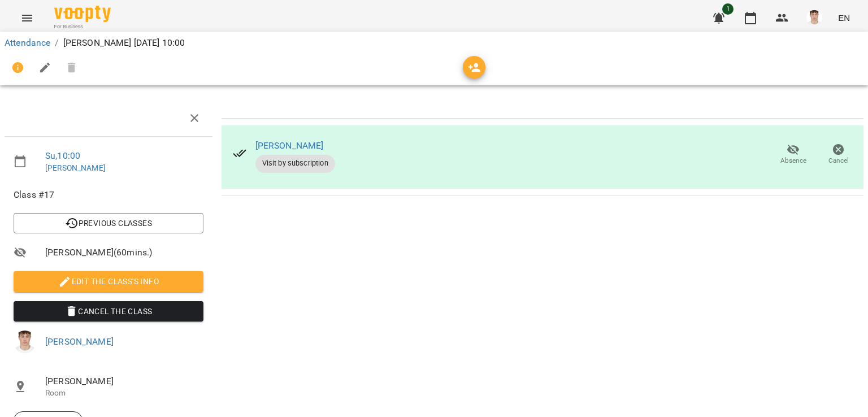 Image resolution: width=868 pixels, height=417 pixels. Describe the element at coordinates (108, 311) in the screenshot. I see `button: Cancel the class` at that location.